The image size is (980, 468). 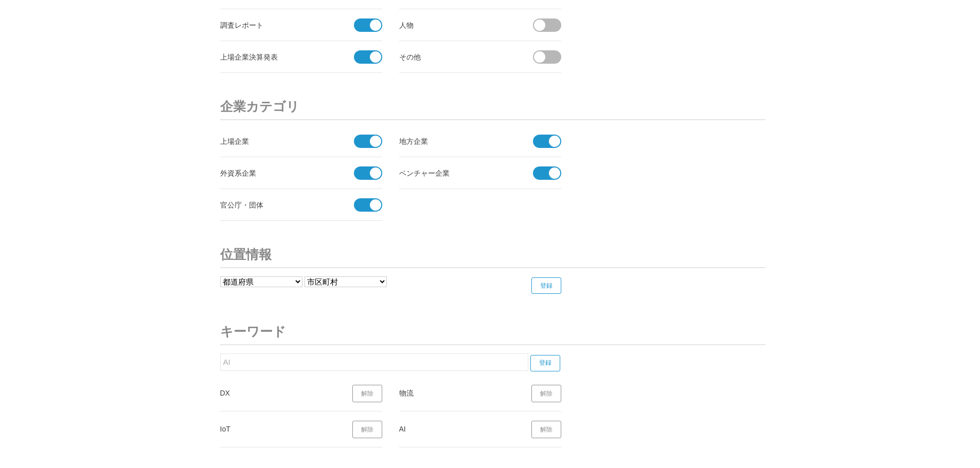 What do you see at coordinates (493, 255) in the screenshot?
I see `h3: 位置情報` at bounding box center [493, 255].